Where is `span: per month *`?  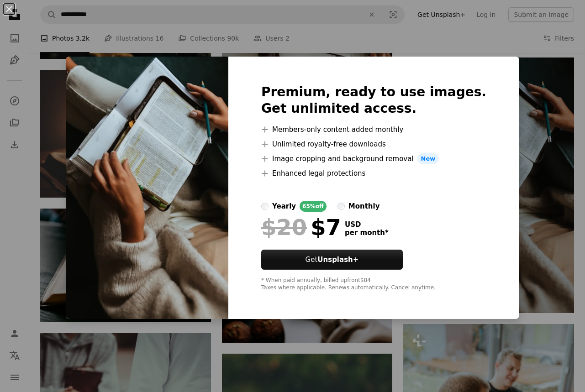
span: per month * is located at coordinates (367, 233).